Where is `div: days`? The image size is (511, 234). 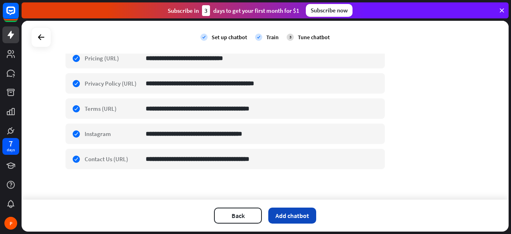
div: days is located at coordinates (11, 150).